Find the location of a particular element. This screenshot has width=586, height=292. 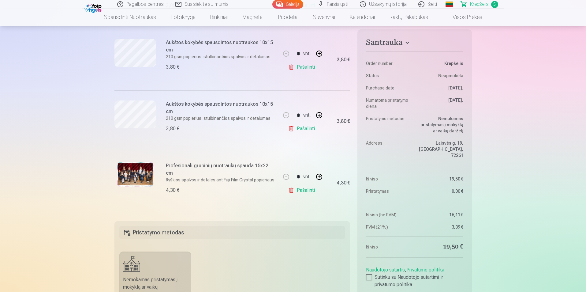

dt: Order number is located at coordinates (389, 63).